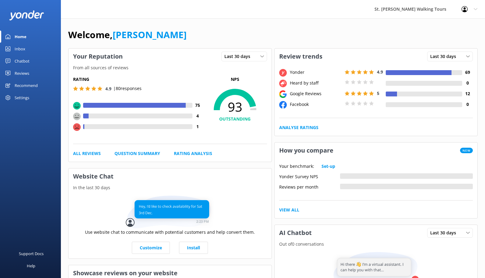 The width and height of the screenshot is (485, 278). What do you see at coordinates (310, 176) in the screenshot?
I see `div: Yonder Survey NPS` at bounding box center [310, 176].